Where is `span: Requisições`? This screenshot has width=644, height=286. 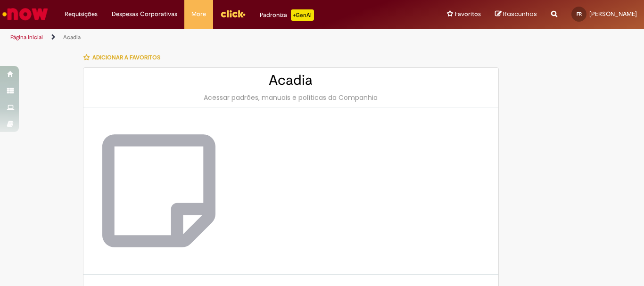
span: Requisições is located at coordinates (81, 14).